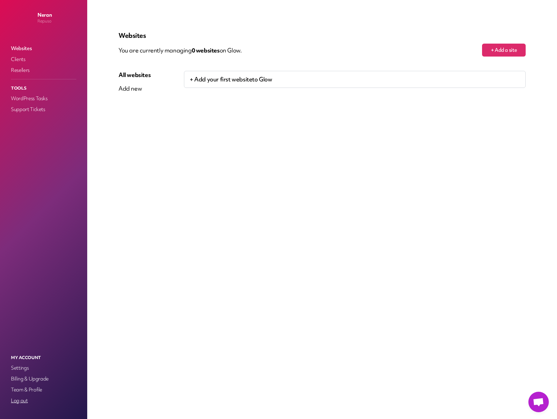 Image resolution: width=557 pixels, height=419 pixels. I want to click on div: All websites, so click(135, 75).